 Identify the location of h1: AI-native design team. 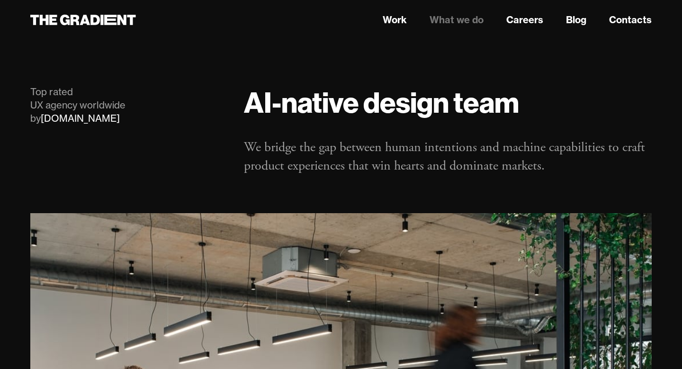
(447, 102).